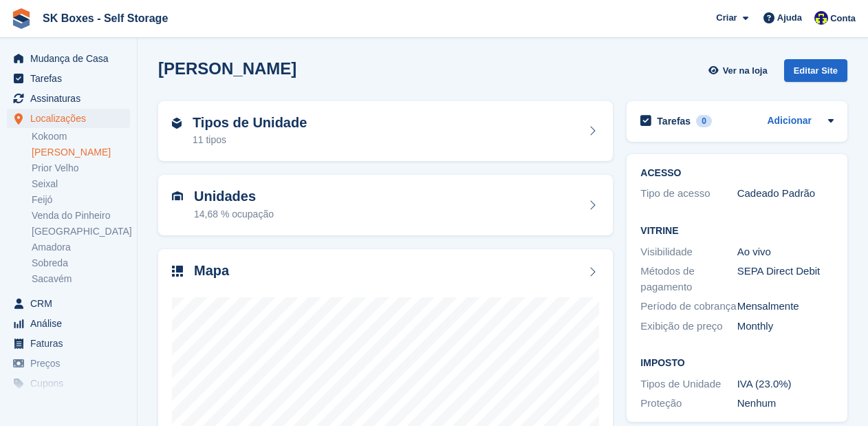 The image size is (868, 426). I want to click on div: Período de cobrança, so click(688, 306).